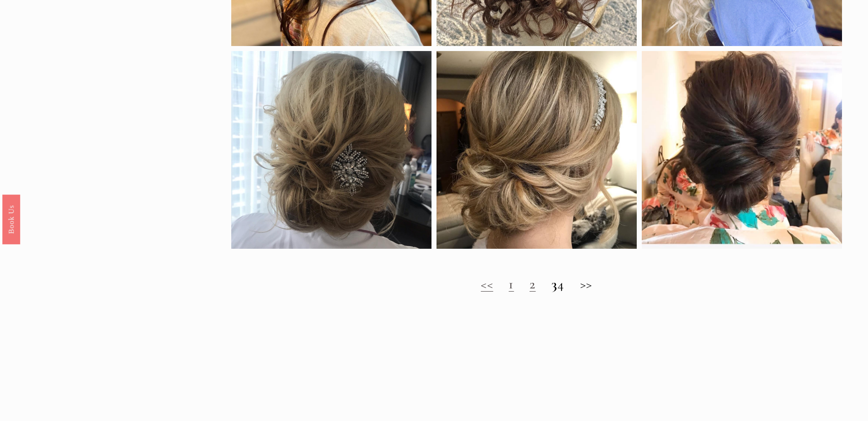  What do you see at coordinates (11, 219) in the screenshot?
I see `a: Book Us` at bounding box center [11, 219].